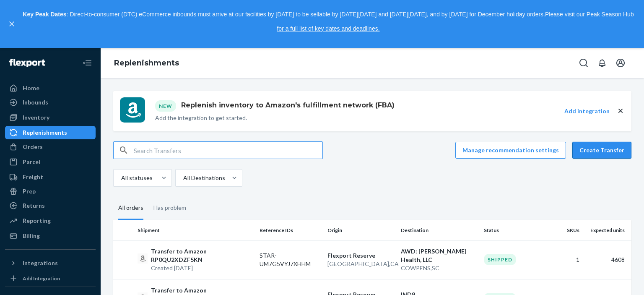 The image size is (644, 295). What do you see at coordinates (50, 102) in the screenshot?
I see `a: Inbounds` at bounding box center [50, 102].